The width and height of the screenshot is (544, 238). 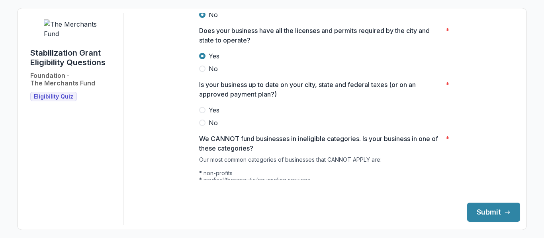 I want to click on p: Does your business have all the licenses and permits required by the city and state to operate?, so click(x=320, y=35).